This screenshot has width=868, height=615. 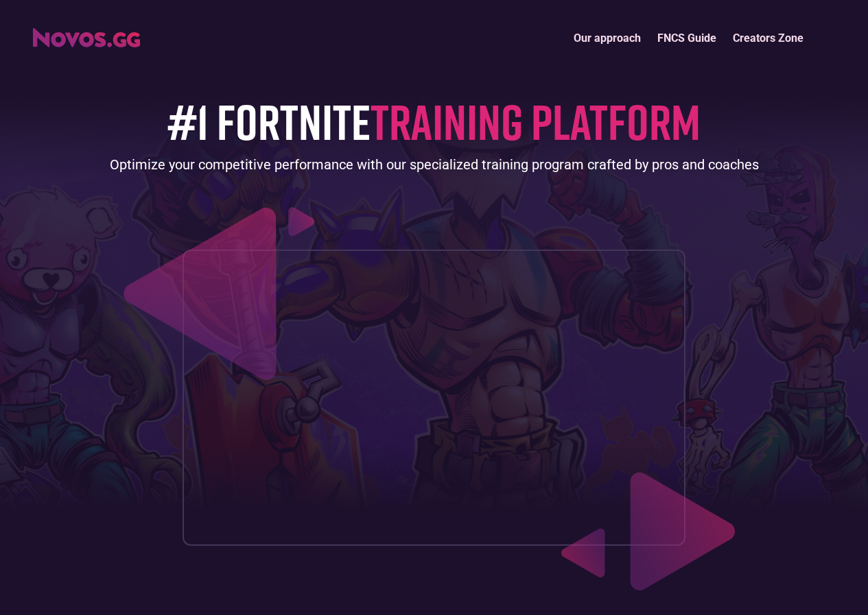 What do you see at coordinates (767, 37) in the screenshot?
I see `a: Creators Zone` at bounding box center [767, 37].